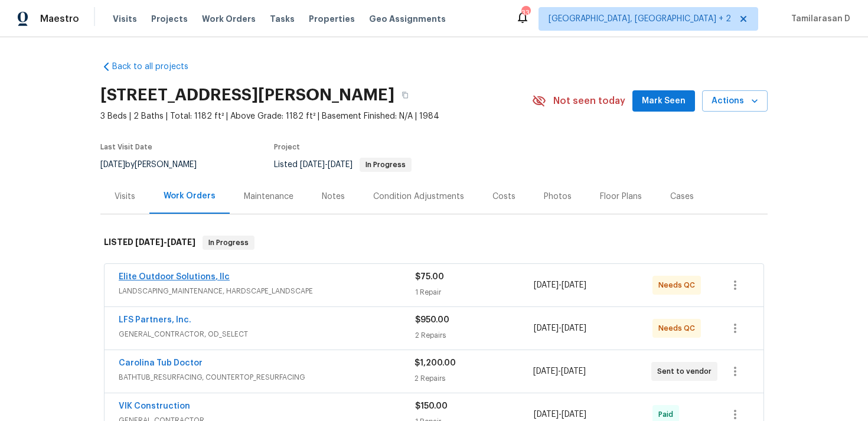 This screenshot has height=421, width=868. I want to click on span: LANDSCAPING_MAINTENANCE, HARDSCAPE_LANDSCAPE, so click(267, 291).